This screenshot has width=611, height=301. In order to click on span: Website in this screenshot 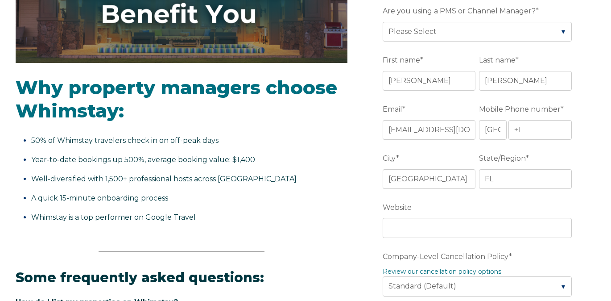, I will do `click(397, 207)`.